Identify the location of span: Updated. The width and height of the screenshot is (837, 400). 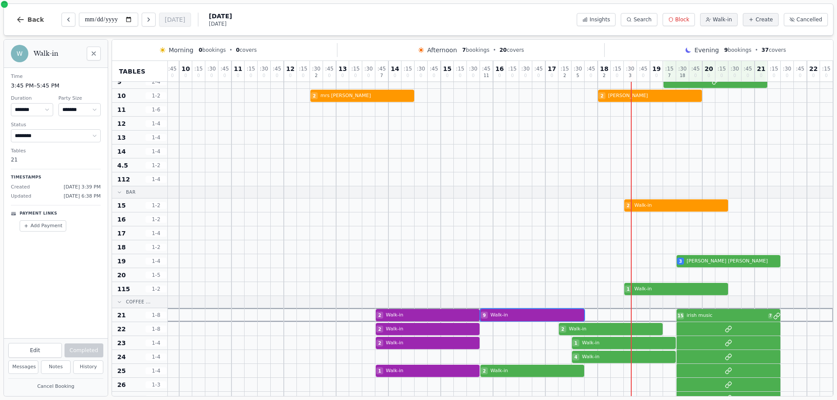
(21, 197).